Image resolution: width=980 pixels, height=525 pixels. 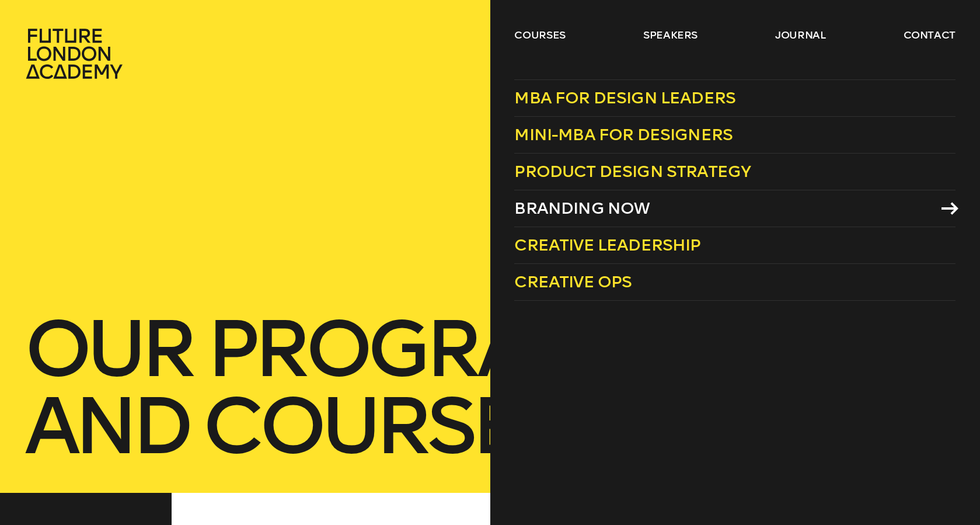 What do you see at coordinates (582, 208) in the screenshot?
I see `span: Branding Now` at bounding box center [582, 208].